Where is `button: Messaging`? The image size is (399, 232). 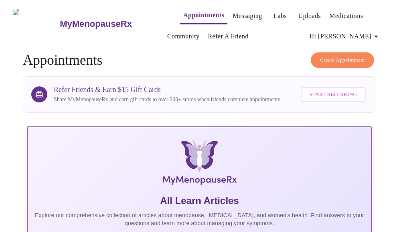 button: Messaging is located at coordinates (247, 16).